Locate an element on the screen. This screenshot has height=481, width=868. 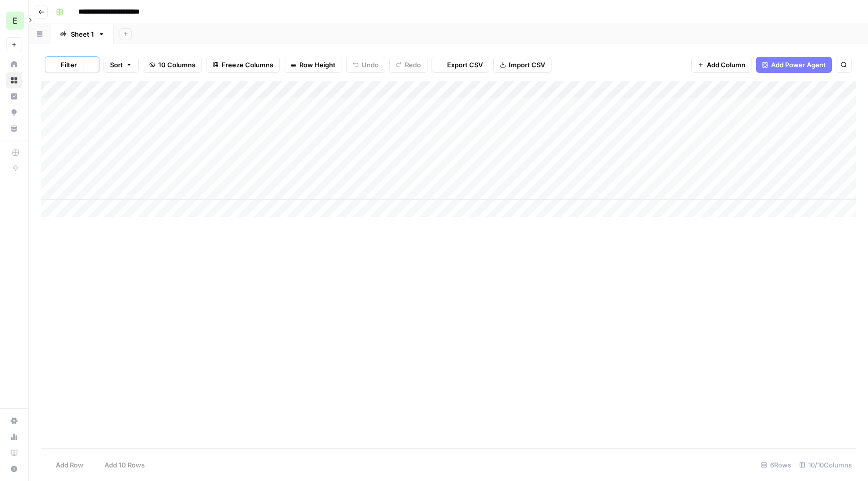
span: Freeze Columns is located at coordinates (248, 65).